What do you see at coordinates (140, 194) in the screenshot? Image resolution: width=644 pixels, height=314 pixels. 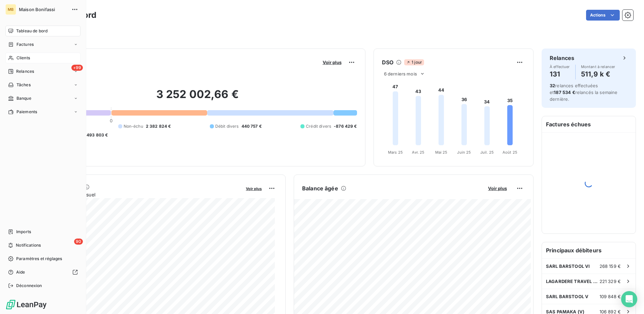 I see `span: Chiffre d'affaires mensuel` at bounding box center [140, 194].